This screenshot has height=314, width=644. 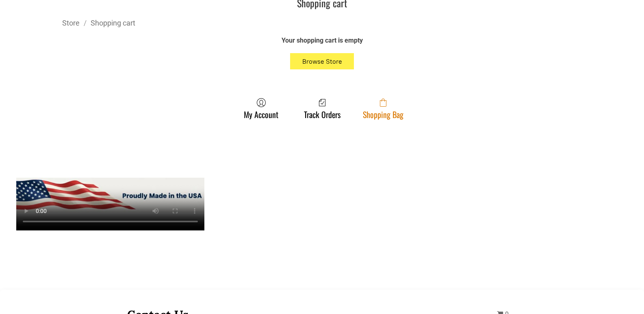 I want to click on a: Shopping Bag, so click(x=383, y=108).